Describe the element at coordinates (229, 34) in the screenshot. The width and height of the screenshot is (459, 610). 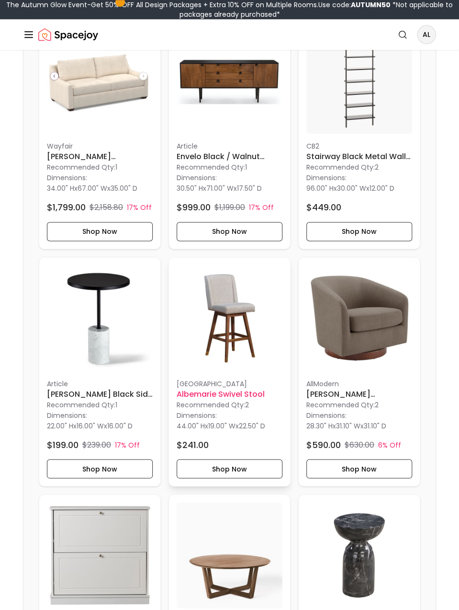
I see `nav: Global` at that location.